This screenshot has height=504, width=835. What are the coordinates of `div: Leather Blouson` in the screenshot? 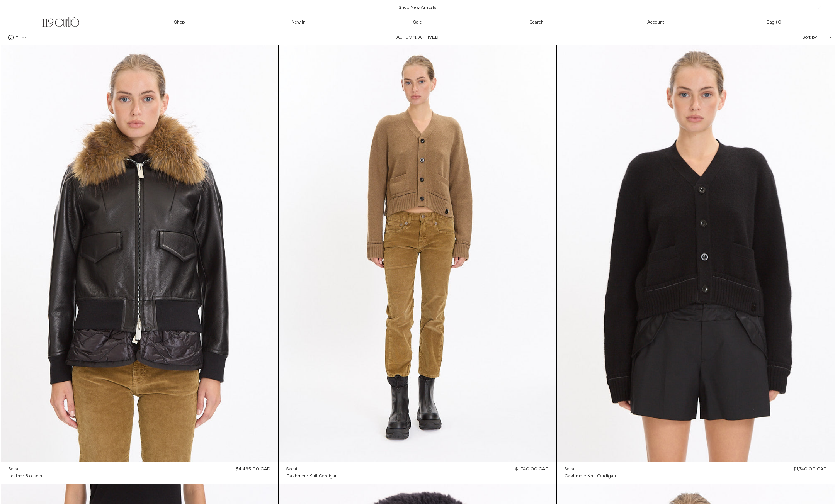 It's located at (25, 476).